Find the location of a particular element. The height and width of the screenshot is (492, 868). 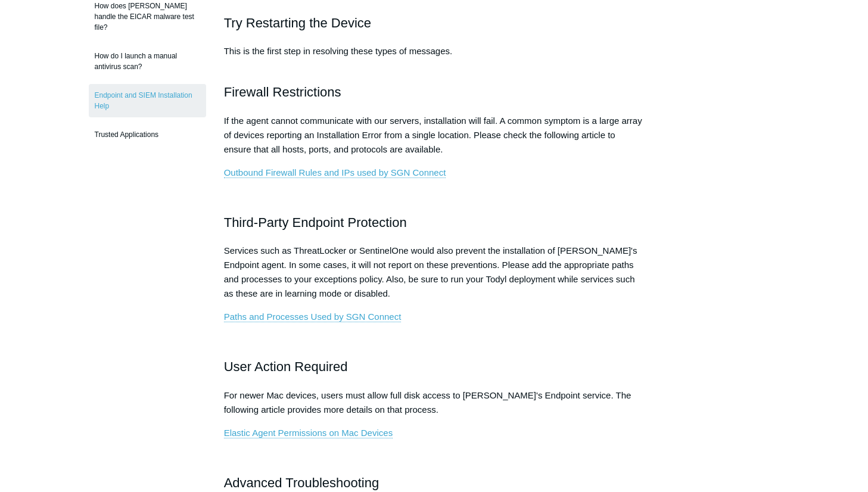

a: Paths and Processes Used by SGN Connect is located at coordinates (313, 317).